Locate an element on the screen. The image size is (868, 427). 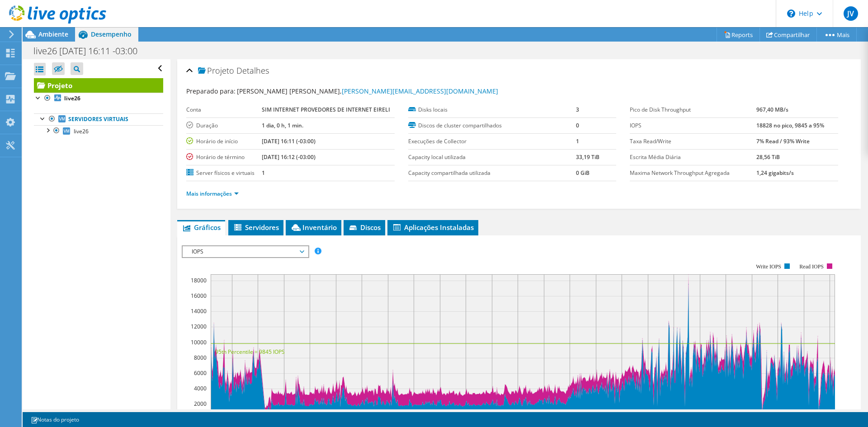
b: 33,19 TiB is located at coordinates (588, 157).